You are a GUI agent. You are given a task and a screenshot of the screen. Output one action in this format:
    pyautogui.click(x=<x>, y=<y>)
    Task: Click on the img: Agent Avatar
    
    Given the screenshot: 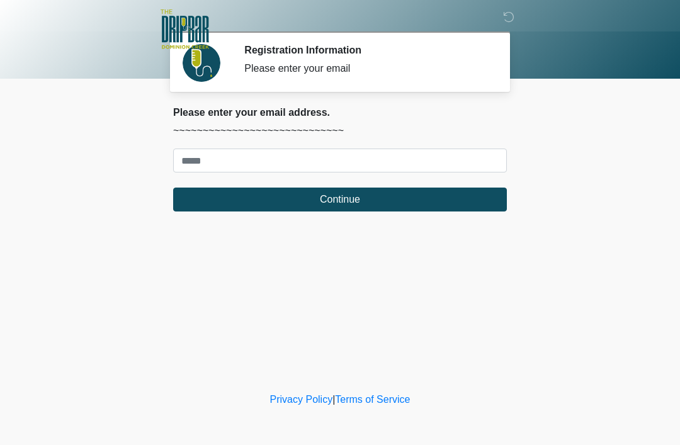 What is the action you would take?
    pyautogui.click(x=201, y=63)
    